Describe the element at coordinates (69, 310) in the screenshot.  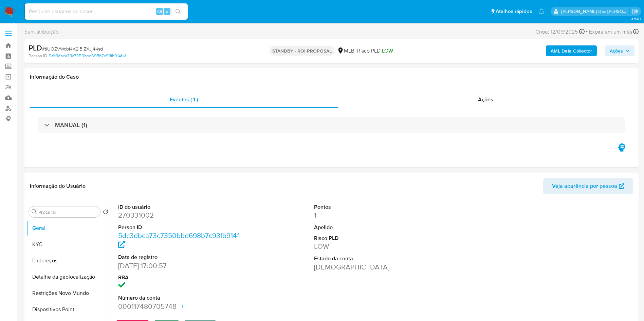
I see `button: Dispositivos Point` at that location.